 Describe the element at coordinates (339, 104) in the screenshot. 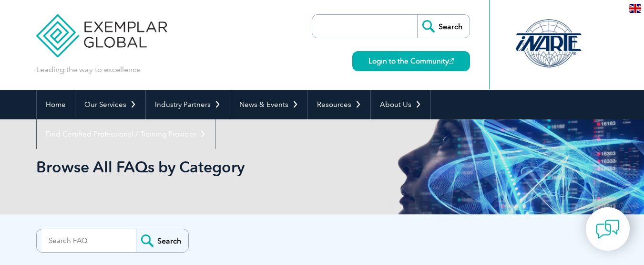

I see `a: Resources` at that location.